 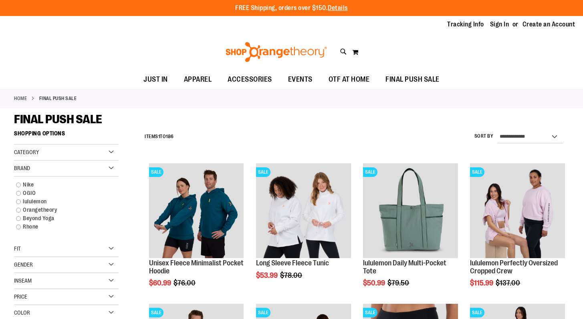 I want to click on a: Rhone, so click(x=62, y=227).